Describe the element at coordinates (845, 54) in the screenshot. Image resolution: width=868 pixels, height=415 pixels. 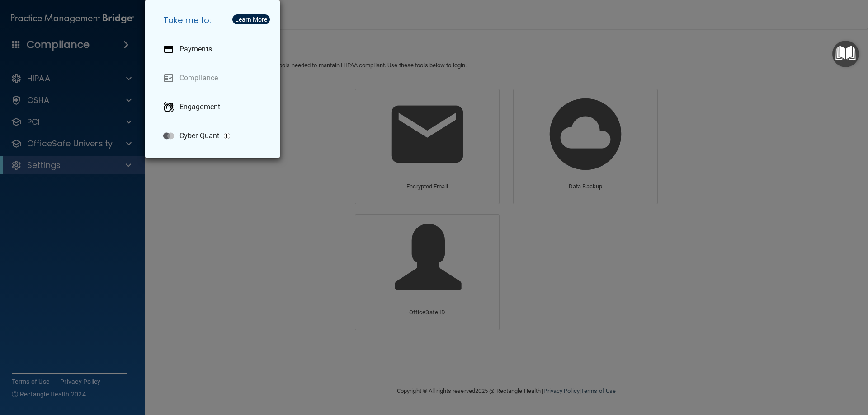
I see `button: Open Resource Center` at that location.